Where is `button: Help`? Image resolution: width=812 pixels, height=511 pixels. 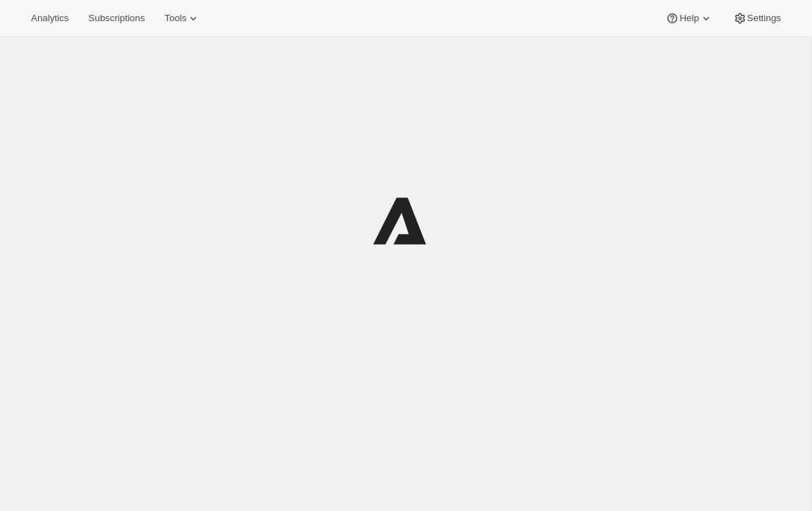
button: Help is located at coordinates (689, 18).